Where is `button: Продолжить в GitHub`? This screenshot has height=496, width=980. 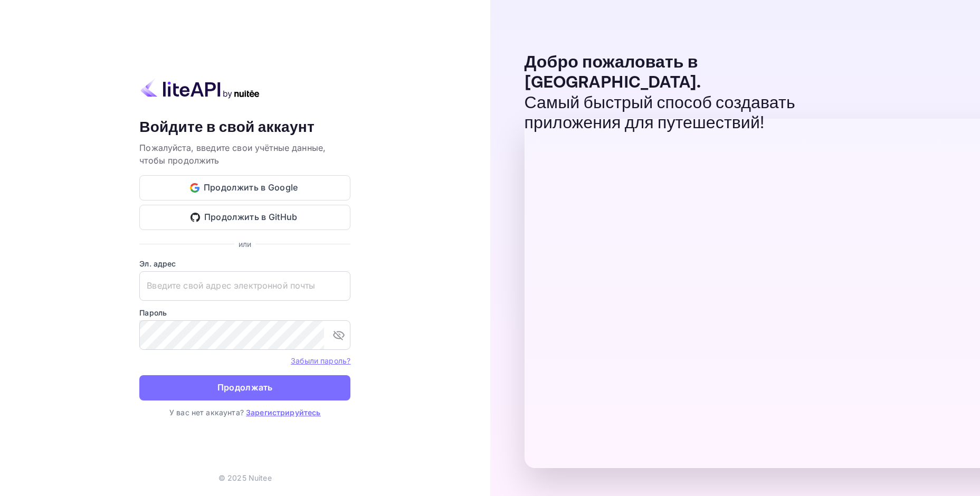
button: Продолжить в GitHub is located at coordinates (245, 217).